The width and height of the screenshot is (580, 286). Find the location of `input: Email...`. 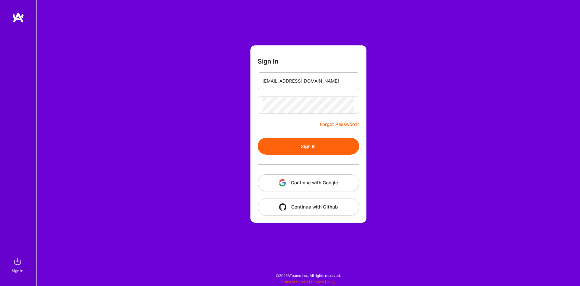

input: Email... is located at coordinates (309, 81).